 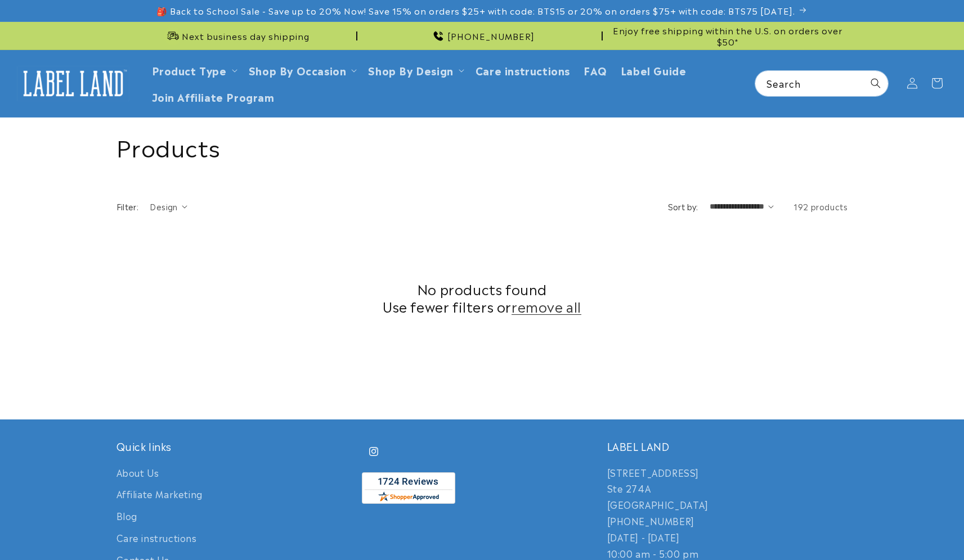 What do you see at coordinates (213, 96) in the screenshot?
I see `span: Join Affiliate Program` at bounding box center [213, 96].